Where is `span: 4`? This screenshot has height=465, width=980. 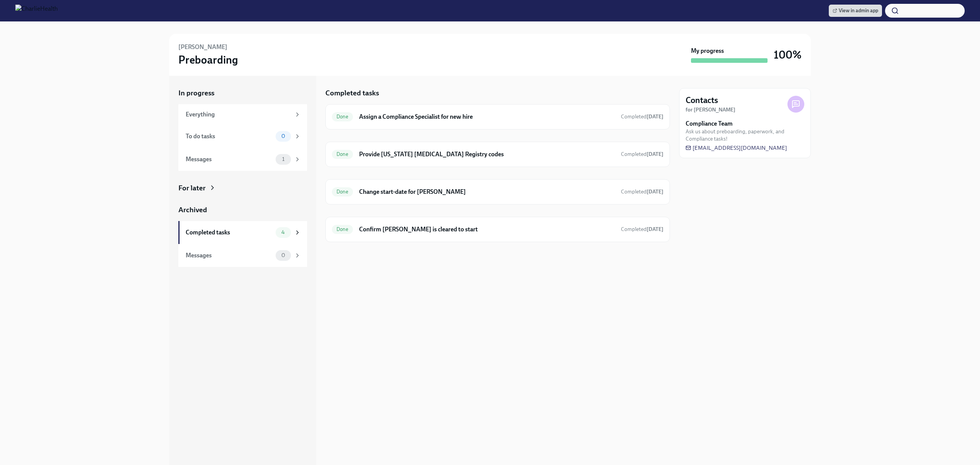 span: 4 is located at coordinates (283, 232).